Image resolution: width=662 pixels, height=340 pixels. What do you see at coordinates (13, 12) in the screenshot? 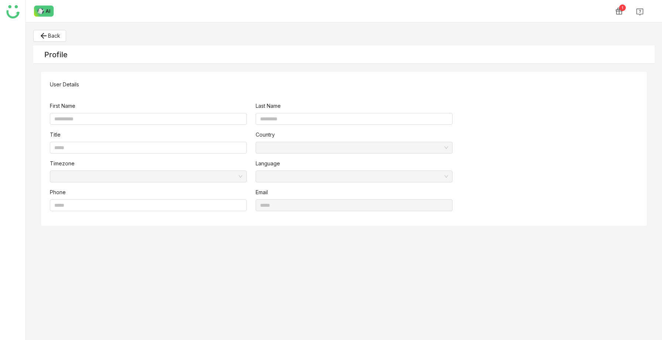
I see `img: logo` at bounding box center [13, 12].